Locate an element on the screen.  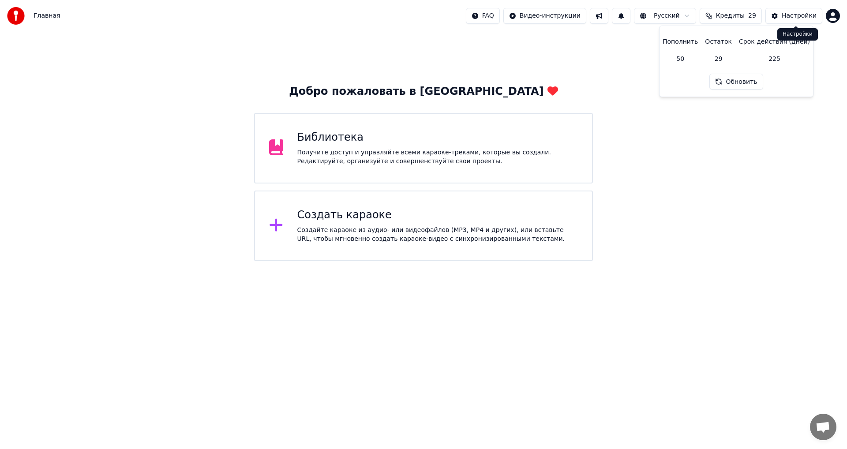
td: 225 is located at coordinates (774, 59).